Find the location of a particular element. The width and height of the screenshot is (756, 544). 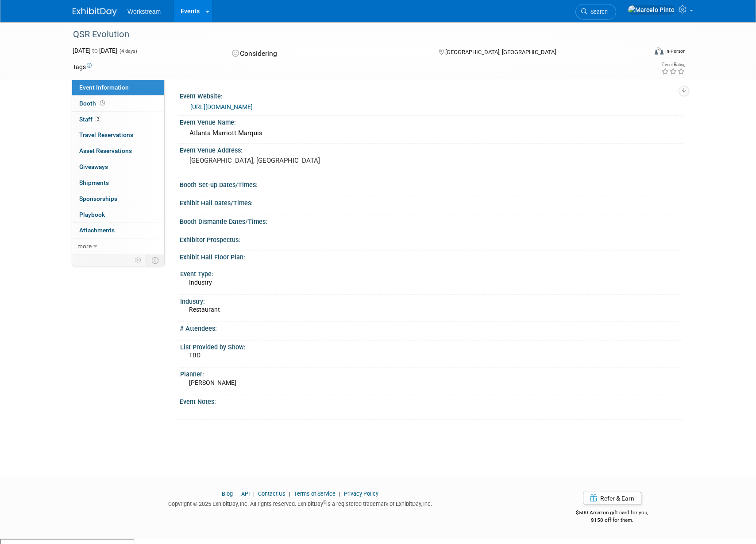

a: Shipments is located at coordinates (118, 183).